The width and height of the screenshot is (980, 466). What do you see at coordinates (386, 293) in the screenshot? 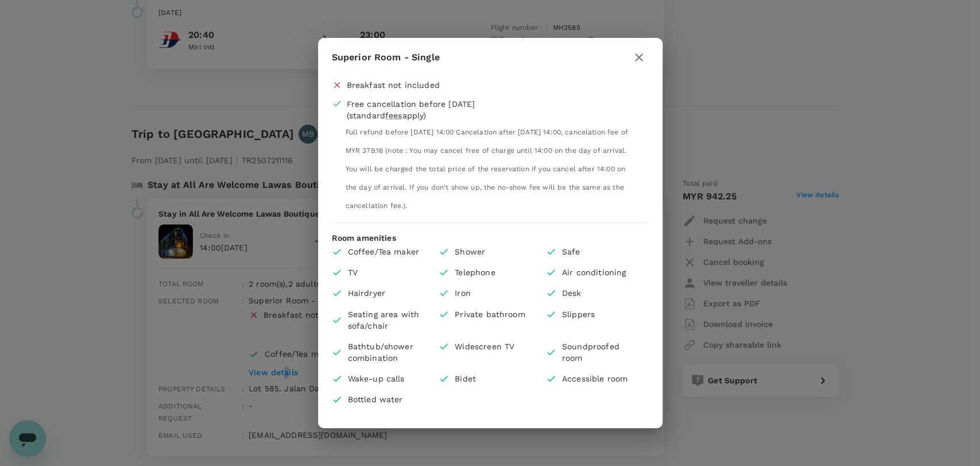
I see `p: Hairdryer` at bounding box center [386, 293].